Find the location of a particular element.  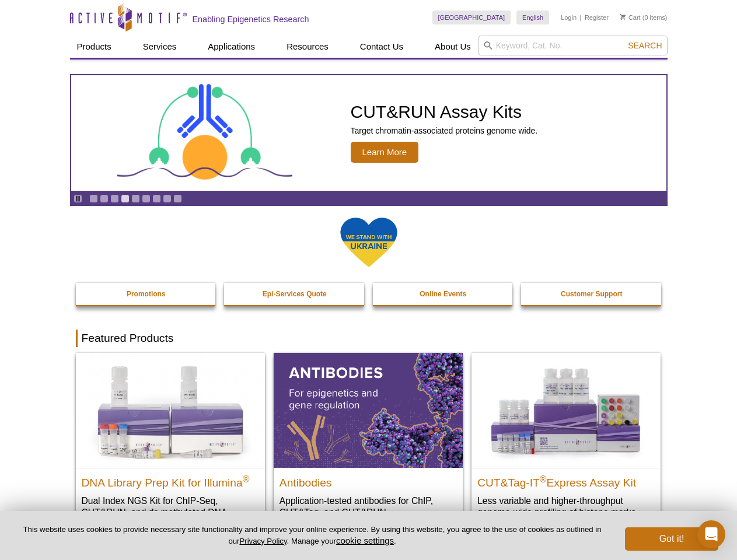

button: Search is located at coordinates (645, 45).